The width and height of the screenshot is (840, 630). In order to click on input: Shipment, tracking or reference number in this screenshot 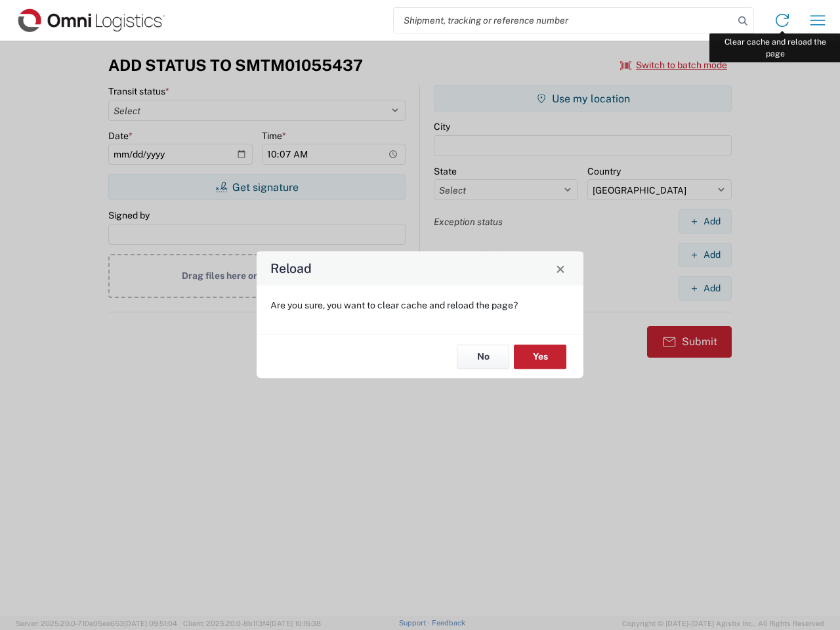, I will do `click(563, 20)`.